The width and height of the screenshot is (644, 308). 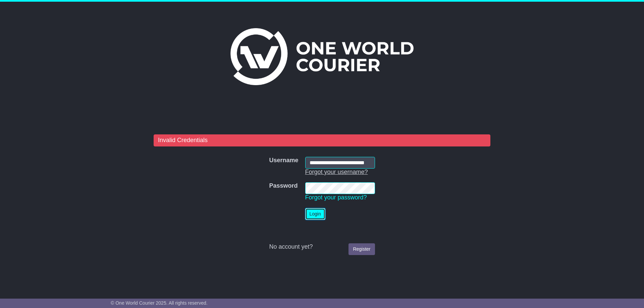 What do you see at coordinates (362, 249) in the screenshot?
I see `a: Register` at bounding box center [362, 249].